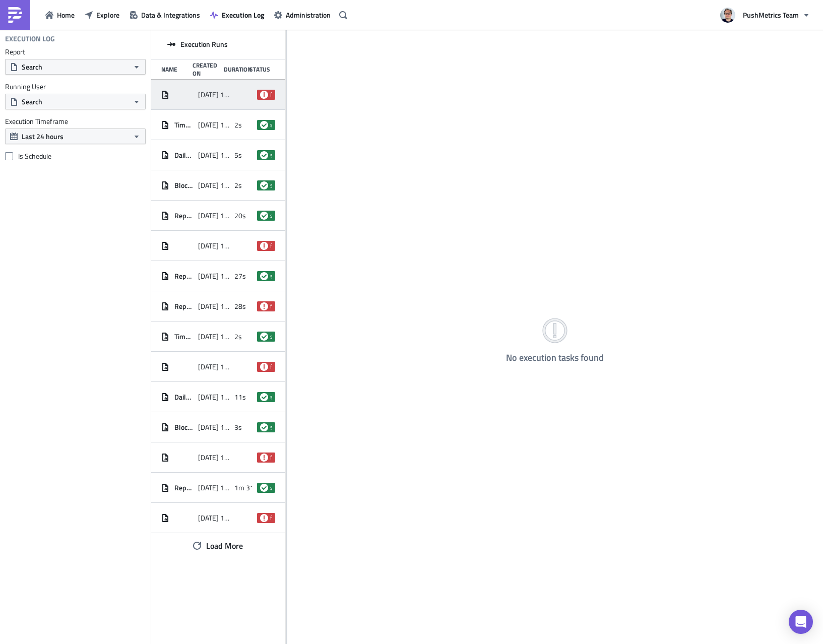  Describe the element at coordinates (165, 14) in the screenshot. I see `a: Data & Integrations` at that location.